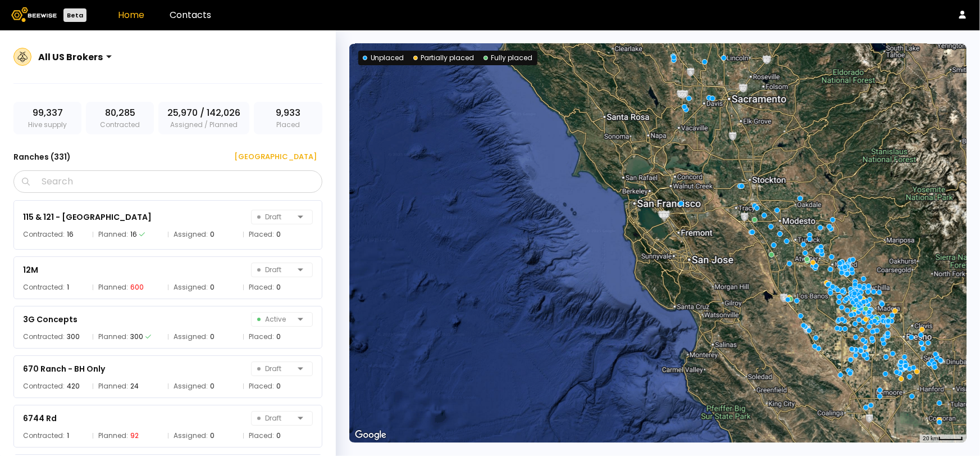  What do you see at coordinates (137, 288) in the screenshot?
I see `div: 600` at bounding box center [137, 288].